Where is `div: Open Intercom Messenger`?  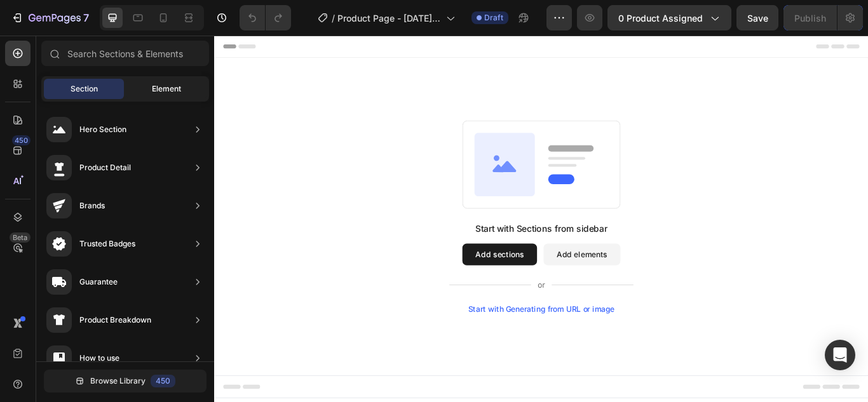 div: Open Intercom Messenger is located at coordinates (840, 355).